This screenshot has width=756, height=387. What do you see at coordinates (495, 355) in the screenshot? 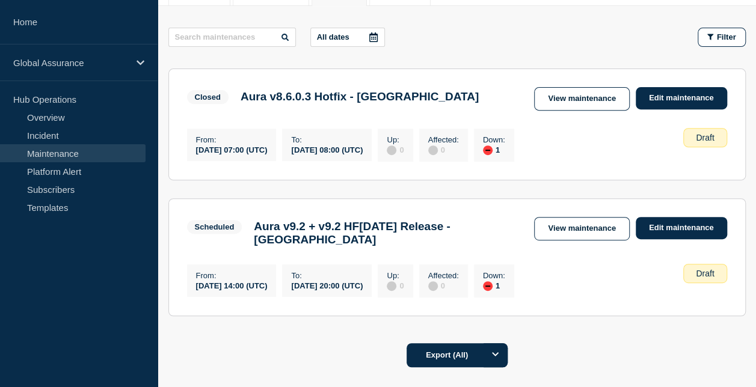
I see `button: Options` at bounding box center [495, 355].